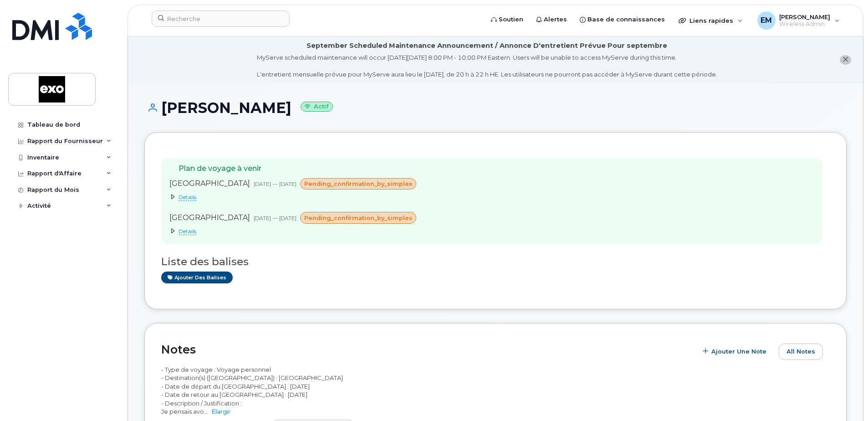 The width and height of the screenshot is (868, 421). What do you see at coordinates (427, 349) in the screenshot?
I see `h2: Notes` at bounding box center [427, 349].